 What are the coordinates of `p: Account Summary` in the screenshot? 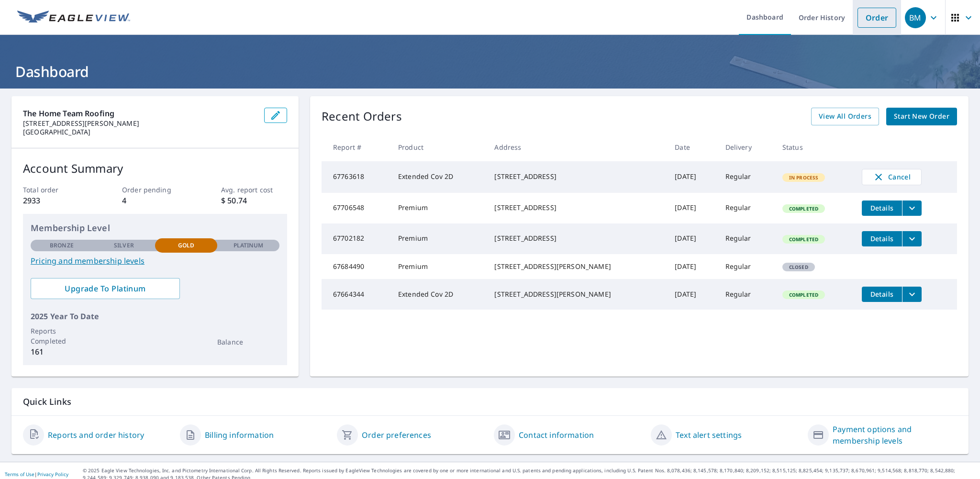 It's located at (155, 169).